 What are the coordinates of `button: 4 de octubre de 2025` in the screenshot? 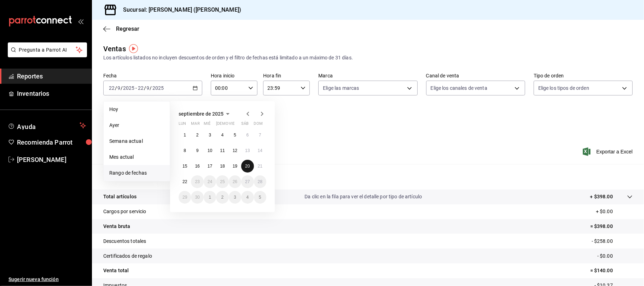 It's located at (247, 197).